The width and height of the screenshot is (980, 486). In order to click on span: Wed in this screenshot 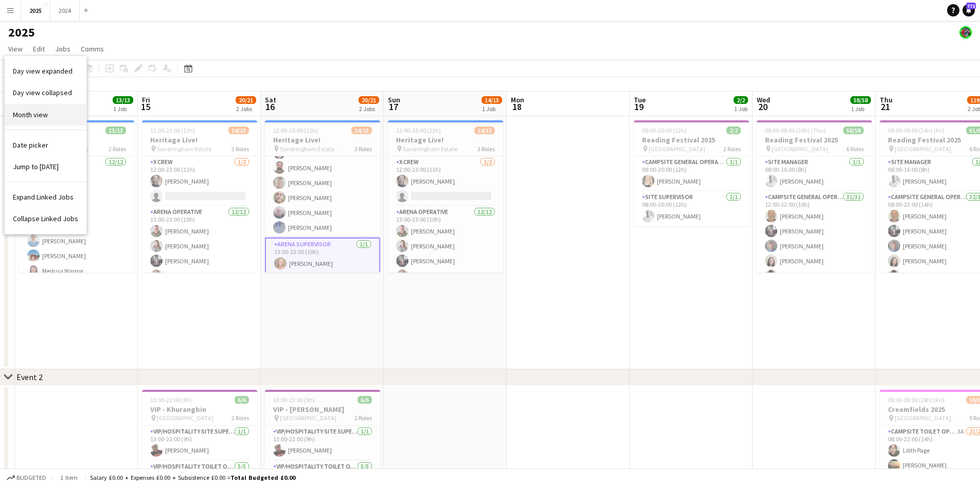, I will do `click(764, 100)`.